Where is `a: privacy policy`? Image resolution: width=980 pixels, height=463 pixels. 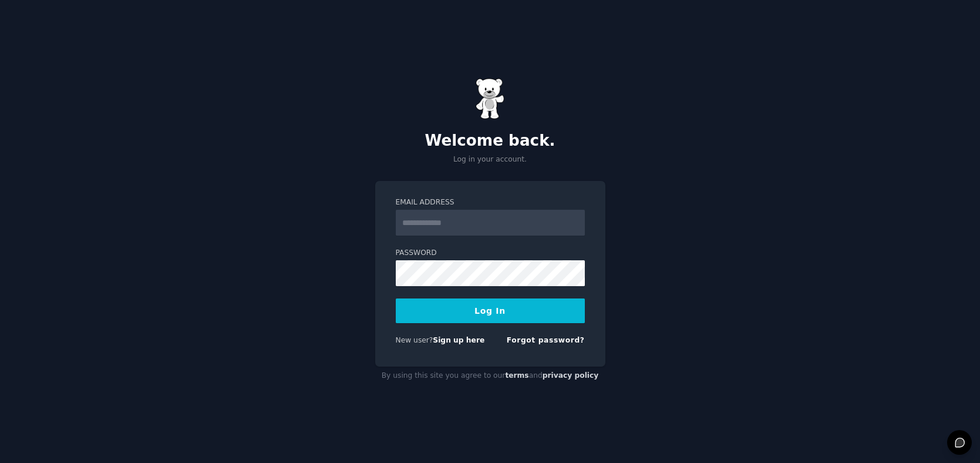 a: privacy policy is located at coordinates (571, 375).